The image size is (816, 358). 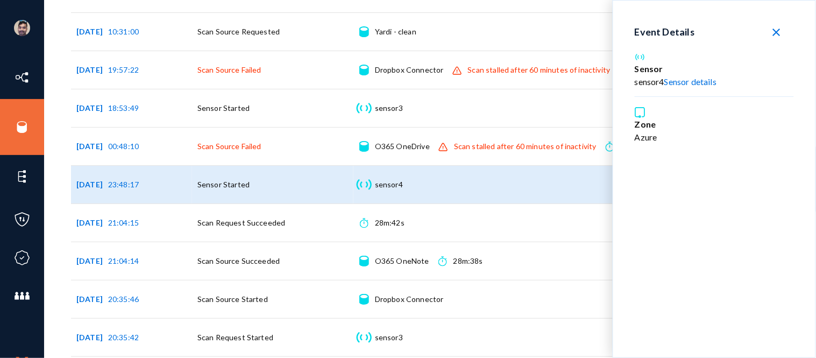 I want to click on span: Scan Request Started, so click(x=235, y=337).